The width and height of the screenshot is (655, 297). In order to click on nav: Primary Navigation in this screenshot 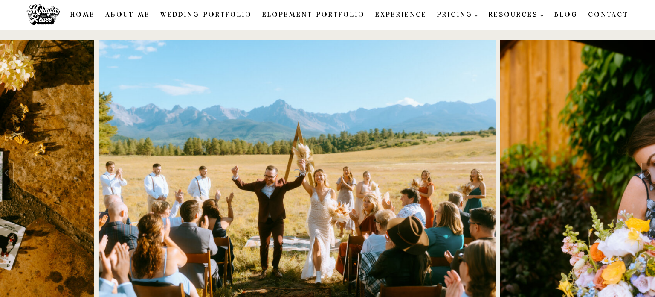, I will do `click(349, 15)`.